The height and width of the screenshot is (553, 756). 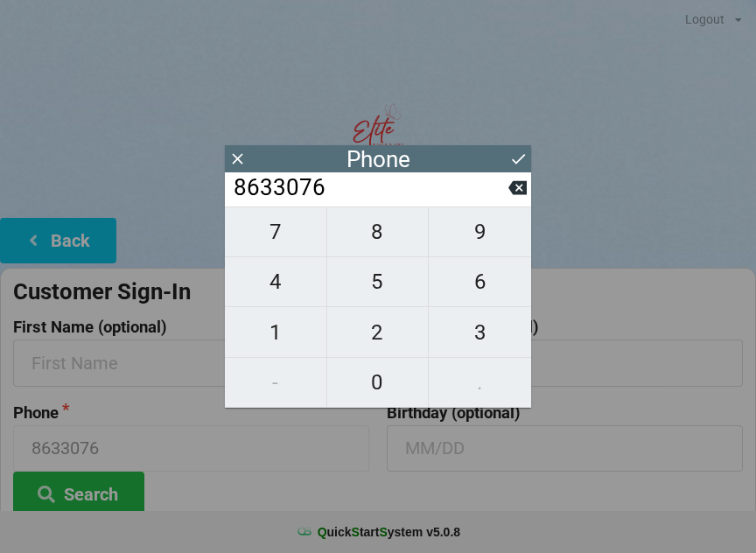 I want to click on button: 2, so click(x=378, y=332).